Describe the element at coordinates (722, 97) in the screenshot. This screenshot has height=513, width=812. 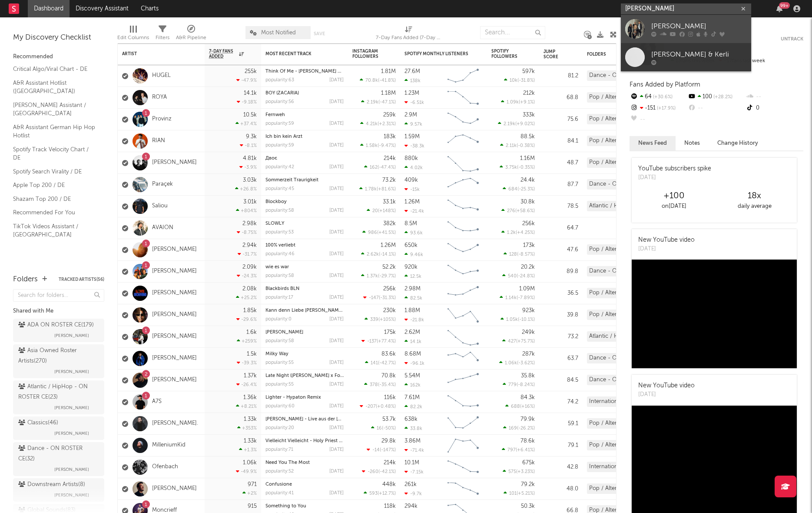
I see `span: +28.2 %` at that location.